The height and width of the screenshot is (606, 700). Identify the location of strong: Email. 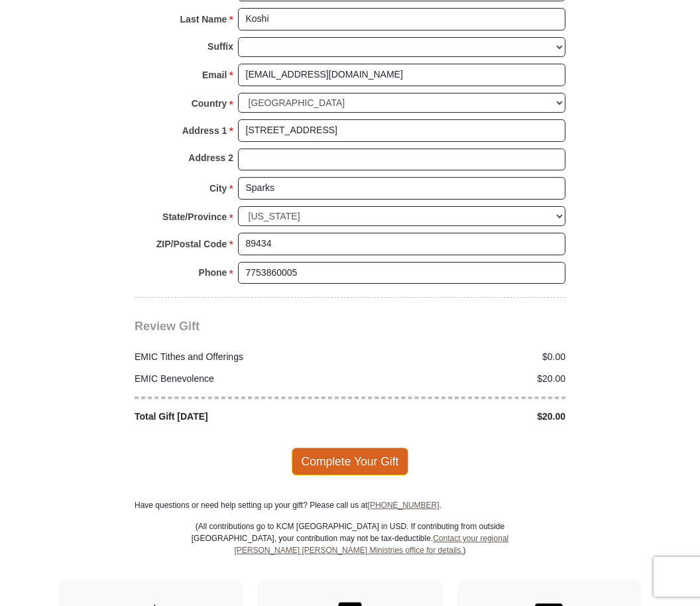
(214, 75).